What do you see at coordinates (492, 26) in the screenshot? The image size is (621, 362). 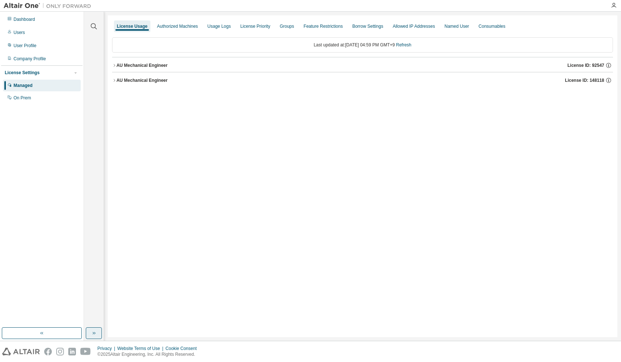 I see `div: Consumables` at bounding box center [492, 26].